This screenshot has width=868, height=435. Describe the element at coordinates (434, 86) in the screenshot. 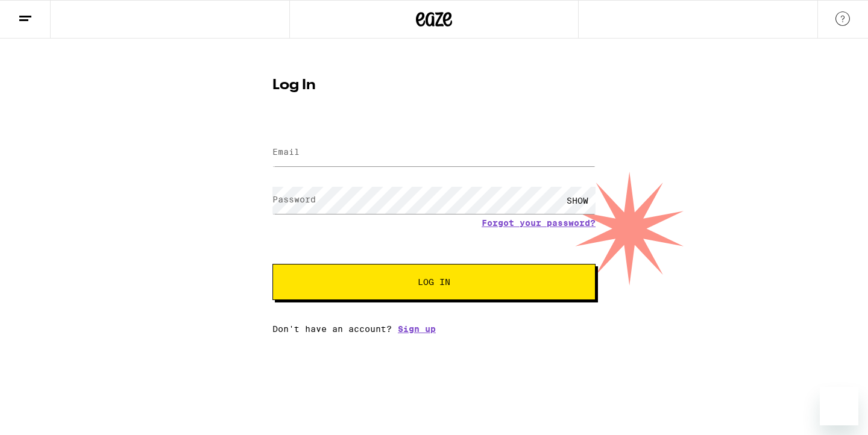

I see `h1: Log In` at that location.